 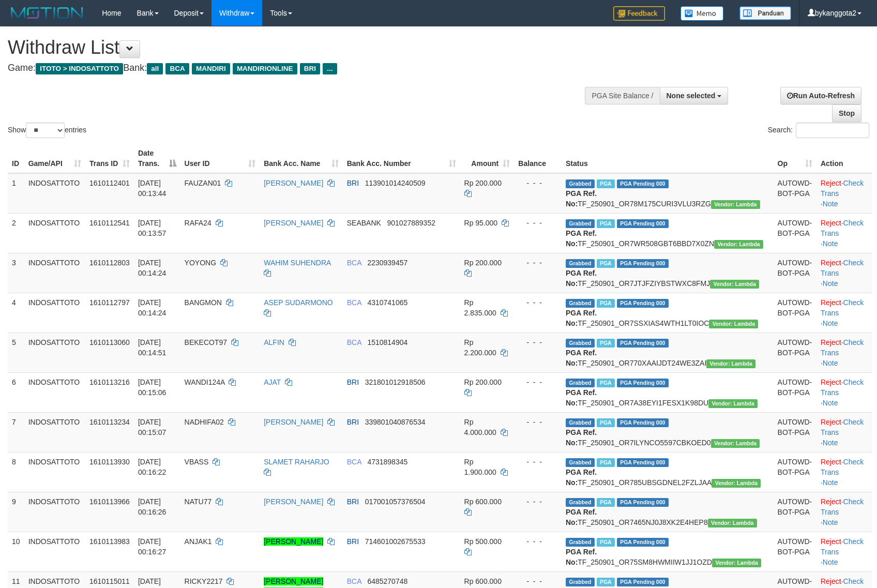 What do you see at coordinates (395, 422) in the screenshot?
I see `span: Copy 339801040876534 to clipboard` at bounding box center [395, 422].